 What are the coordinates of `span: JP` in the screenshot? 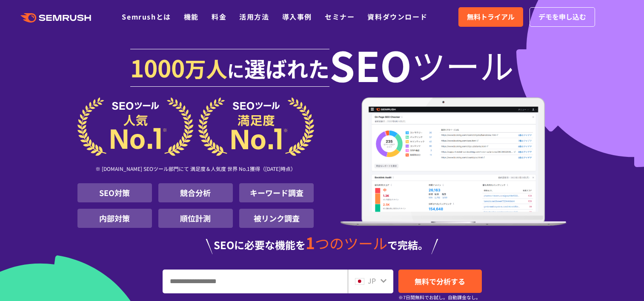 It's located at (372, 280).